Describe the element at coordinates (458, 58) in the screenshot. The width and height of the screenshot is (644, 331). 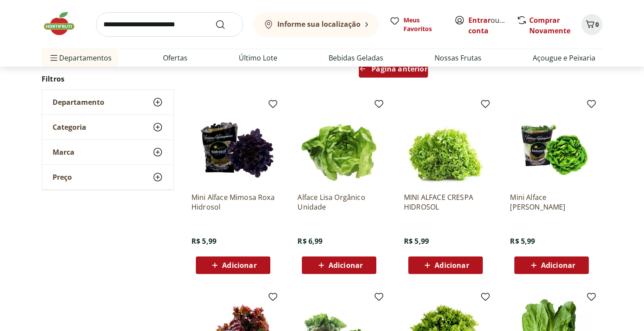
I see `a: Nossas Frutas` at that location.